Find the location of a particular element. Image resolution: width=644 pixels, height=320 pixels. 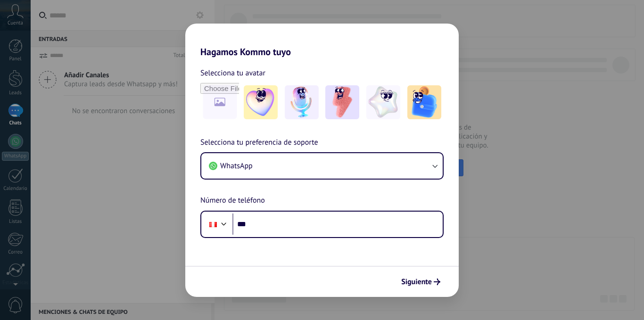

span: Número de teléfono is located at coordinates (232, 201).